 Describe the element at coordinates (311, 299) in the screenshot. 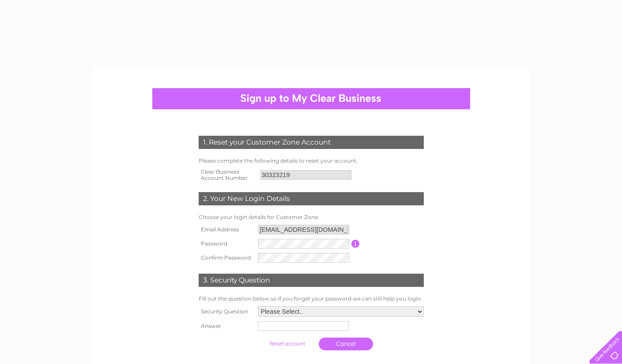

I see `td: Fill out the question below so if you forget your password we can still help you login.` at that location.